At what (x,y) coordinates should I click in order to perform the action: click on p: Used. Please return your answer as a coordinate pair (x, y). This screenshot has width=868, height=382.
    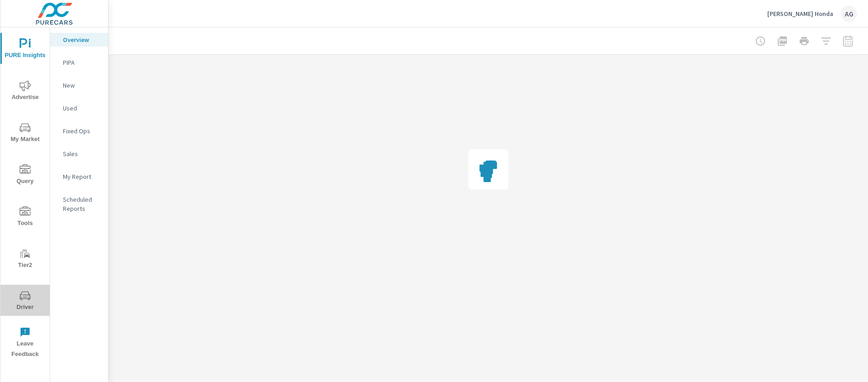
    Looking at the image, I should click on (82, 108).